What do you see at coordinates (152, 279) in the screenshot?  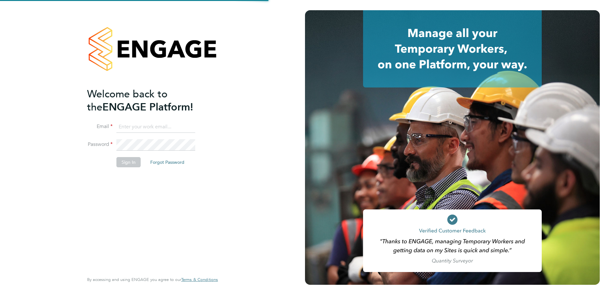 I see `span: By accessing and using ENGAGE you agree to our` at bounding box center [152, 279].